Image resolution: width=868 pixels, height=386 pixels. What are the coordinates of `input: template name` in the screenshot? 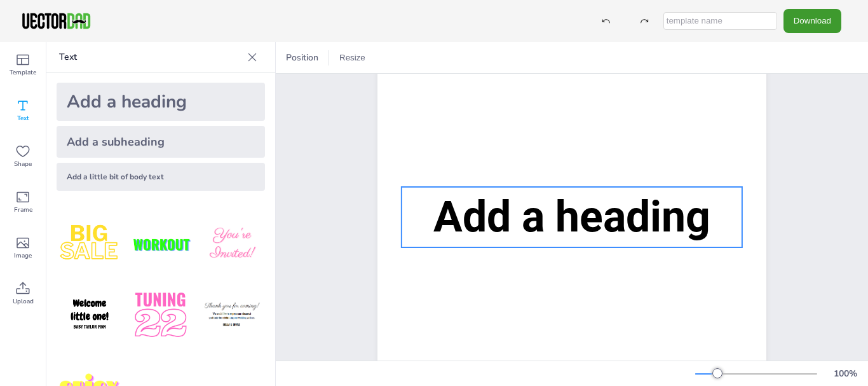 It's located at (720, 21).